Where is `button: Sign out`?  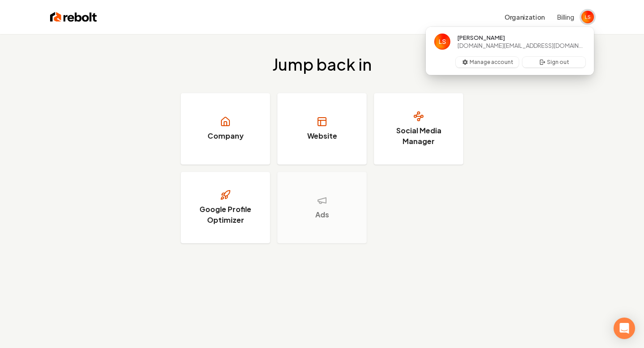 button: Sign out is located at coordinates (554, 62).